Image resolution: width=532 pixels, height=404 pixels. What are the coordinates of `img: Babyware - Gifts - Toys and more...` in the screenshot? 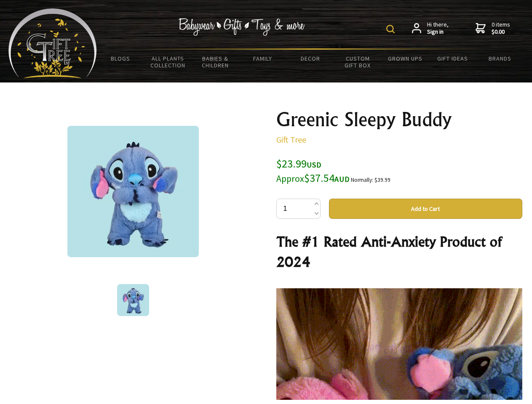 It's located at (52, 43).